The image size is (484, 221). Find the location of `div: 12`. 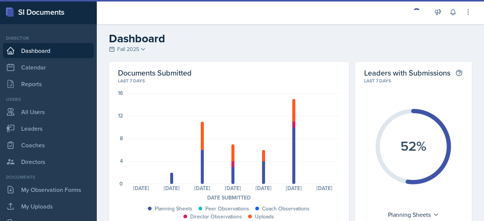

div: 12 is located at coordinates (120, 116).